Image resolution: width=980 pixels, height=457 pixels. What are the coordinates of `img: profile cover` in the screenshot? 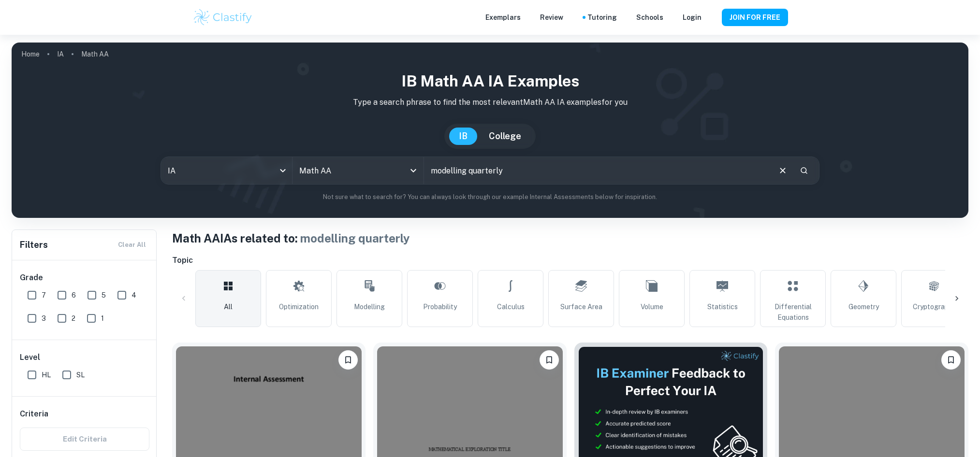 It's located at (490, 130).